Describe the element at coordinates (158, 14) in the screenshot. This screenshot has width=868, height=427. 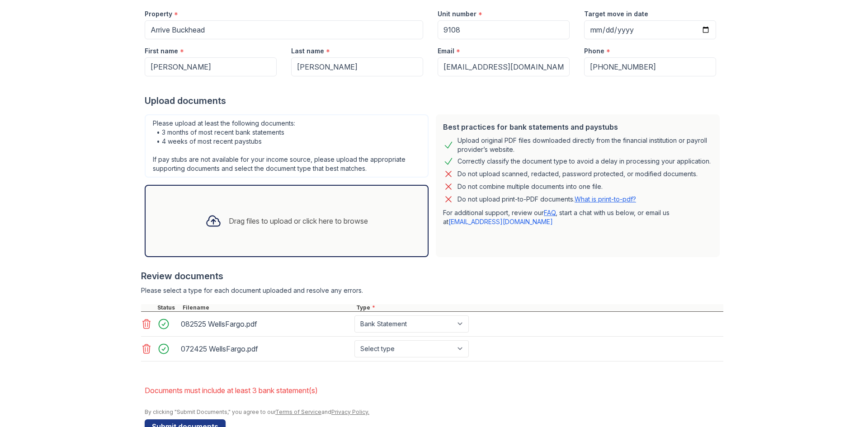
I see `label: Property` at that location.